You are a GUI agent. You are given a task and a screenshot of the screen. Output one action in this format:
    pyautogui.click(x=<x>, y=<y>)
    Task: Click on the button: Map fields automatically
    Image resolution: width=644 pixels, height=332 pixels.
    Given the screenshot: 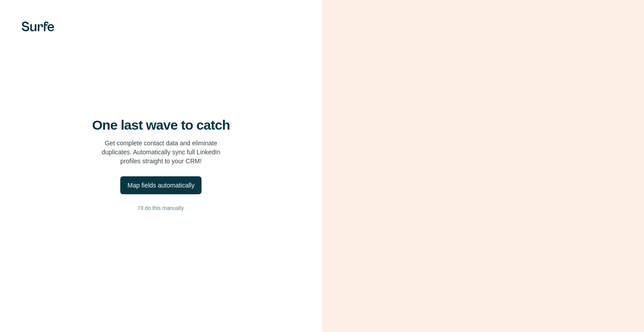 What is the action you would take?
    pyautogui.click(x=161, y=185)
    